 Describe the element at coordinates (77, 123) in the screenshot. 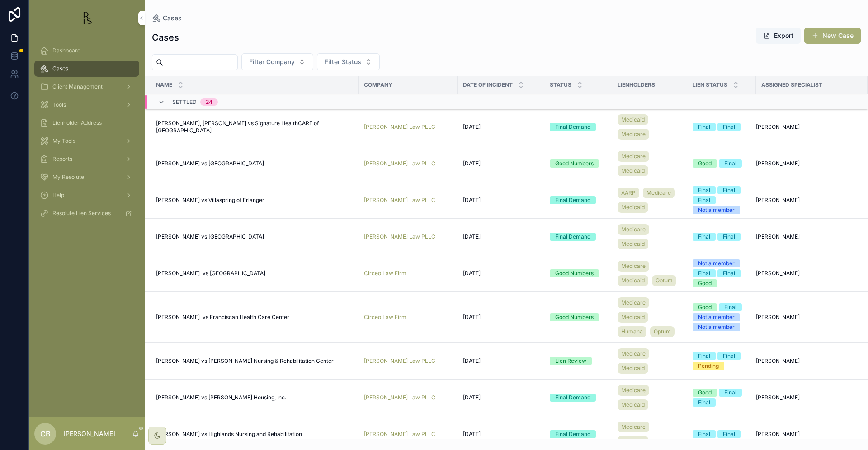

I see `span: Lienholder Address` at that location.